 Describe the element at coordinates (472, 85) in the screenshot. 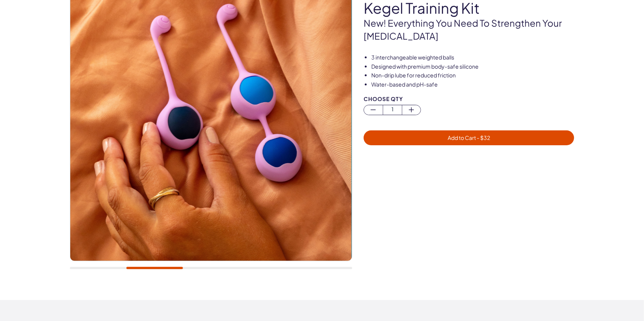

I see `li: Water-based and pH-safe` at that location.